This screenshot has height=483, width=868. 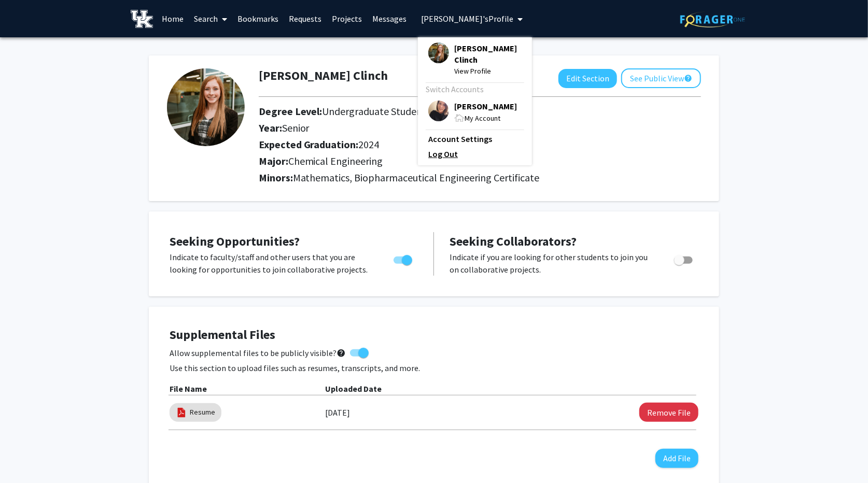 What do you see at coordinates (353, 389) in the screenshot?
I see `b: Uploaded Date` at bounding box center [353, 389].